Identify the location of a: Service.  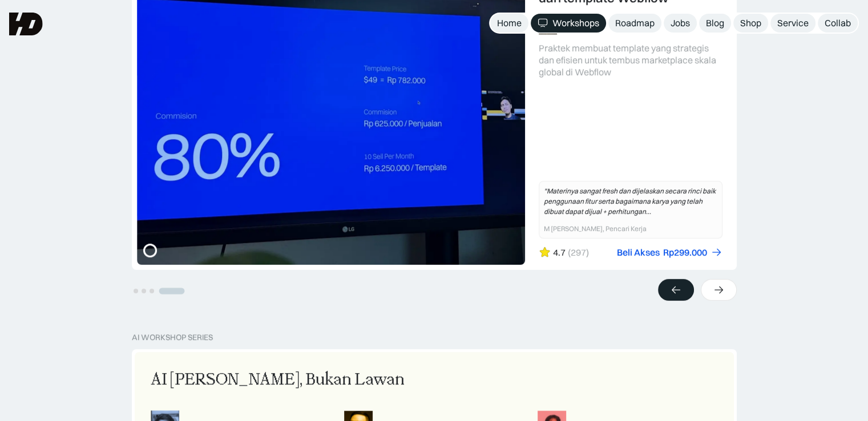
(792, 23).